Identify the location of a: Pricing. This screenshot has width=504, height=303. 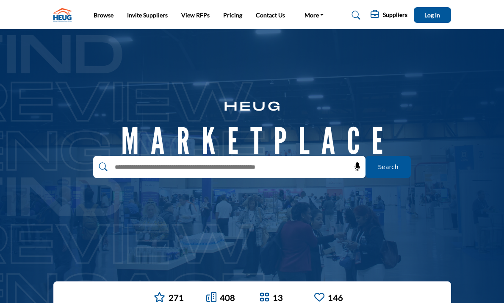
(232, 15).